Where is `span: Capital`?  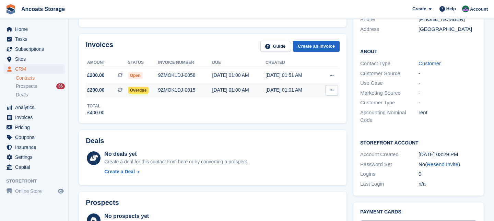
span: Capital is located at coordinates (36, 167).